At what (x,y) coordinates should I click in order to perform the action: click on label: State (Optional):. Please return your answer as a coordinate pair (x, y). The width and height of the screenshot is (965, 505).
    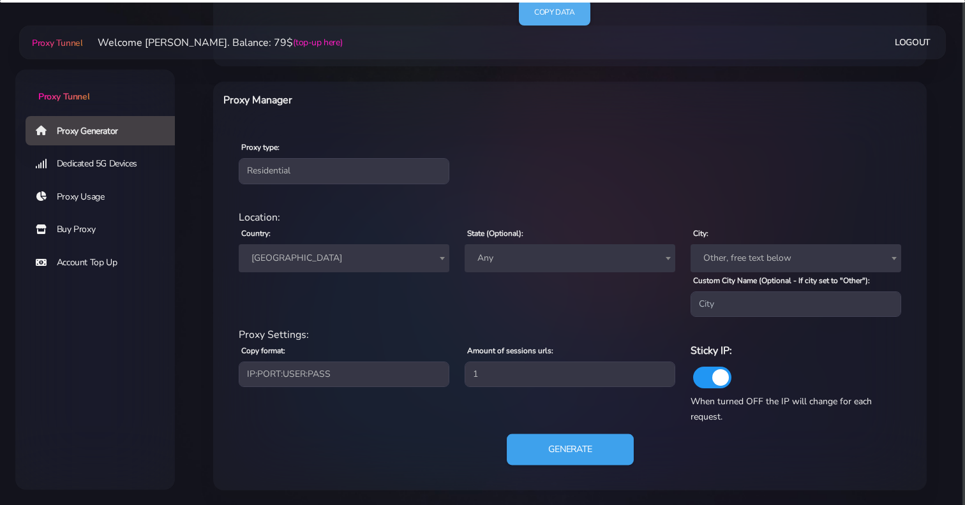
    Looking at the image, I should click on (495, 233).